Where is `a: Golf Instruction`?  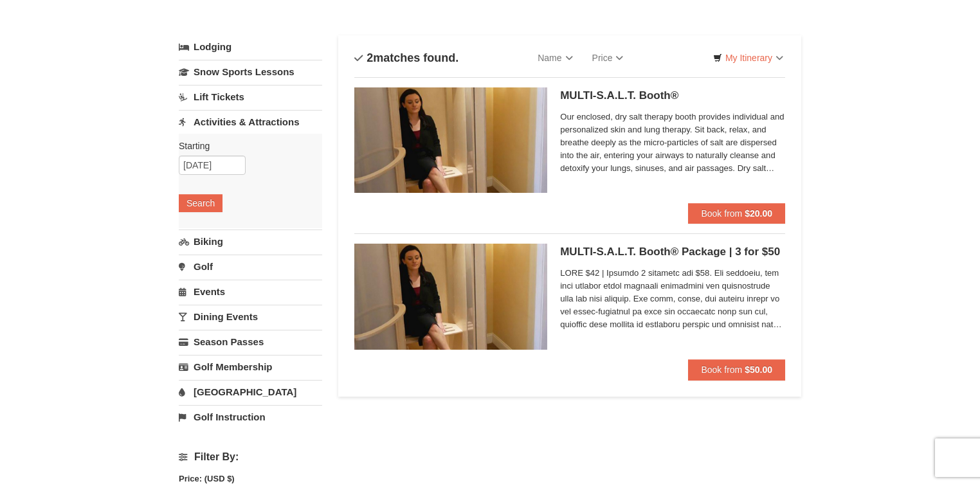
a: Golf Instruction is located at coordinates (250, 416).